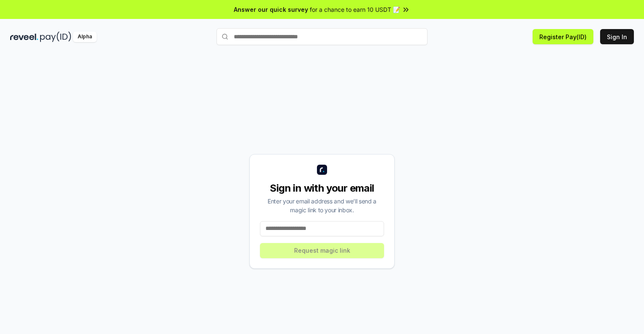  What do you see at coordinates (56, 37) in the screenshot?
I see `img: pay_id` at bounding box center [56, 37].